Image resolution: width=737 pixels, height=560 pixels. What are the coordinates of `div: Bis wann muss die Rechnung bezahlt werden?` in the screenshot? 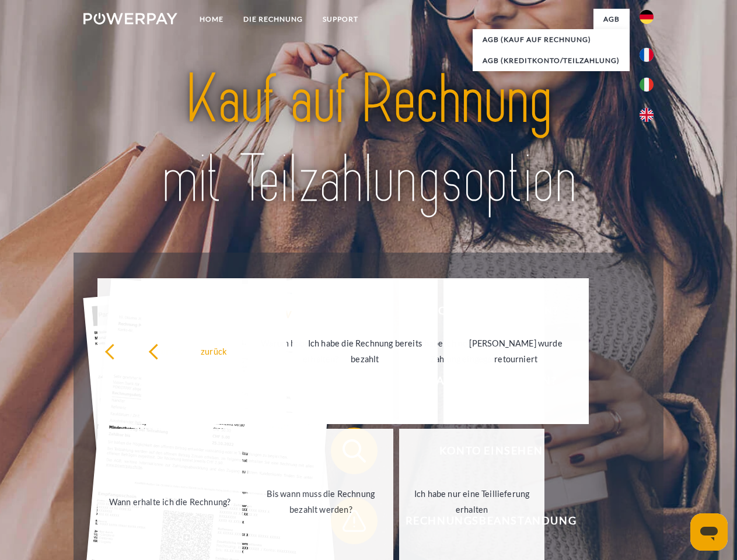 It's located at (321, 501).